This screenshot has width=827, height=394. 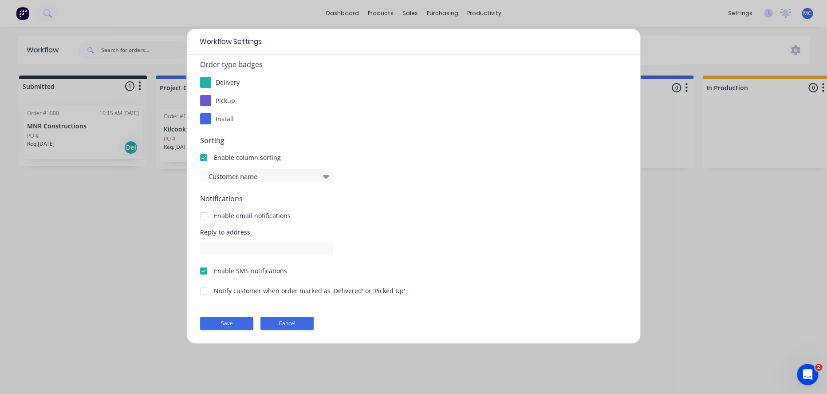 I want to click on div: Enable email notifications, so click(x=252, y=215).